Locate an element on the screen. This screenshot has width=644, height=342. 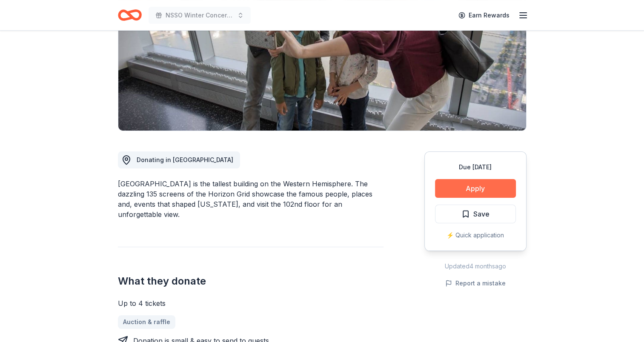
h2: What they donate is located at coordinates (251, 281).